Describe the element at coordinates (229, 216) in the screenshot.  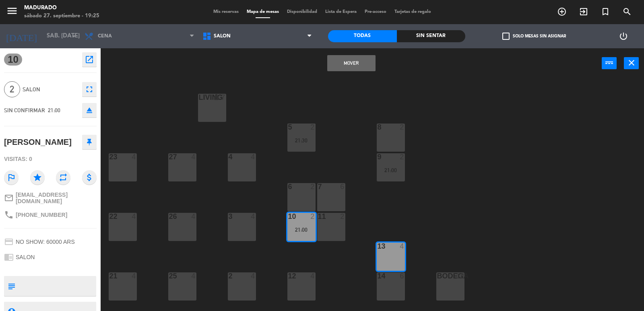
I see `div: 3` at that location.